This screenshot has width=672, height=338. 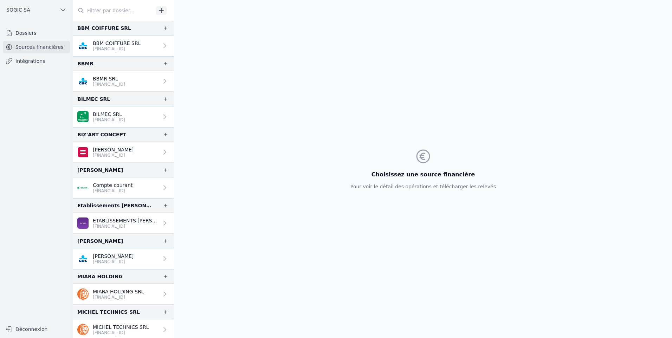 What do you see at coordinates (93, 99) in the screenshot?
I see `div: BILMEC SRL` at bounding box center [93, 99].